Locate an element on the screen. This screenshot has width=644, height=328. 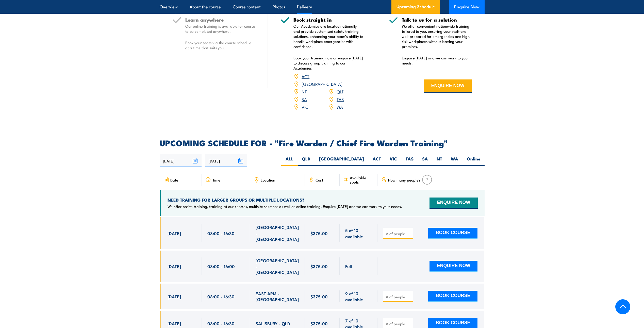
a: ACT is located at coordinates (306, 76).